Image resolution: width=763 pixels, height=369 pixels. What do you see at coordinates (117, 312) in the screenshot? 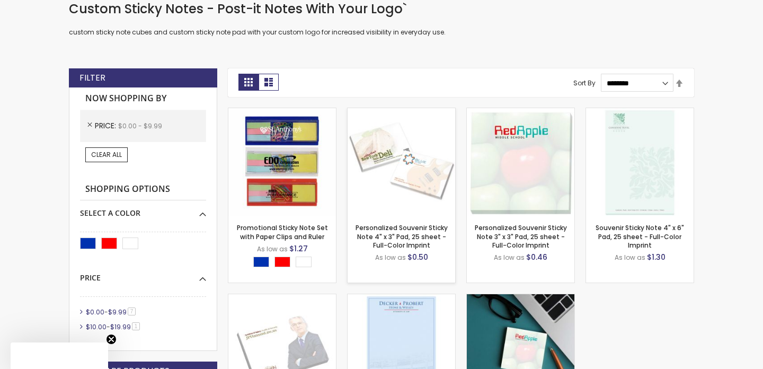
I see `span: $9.99` at bounding box center [117, 312].